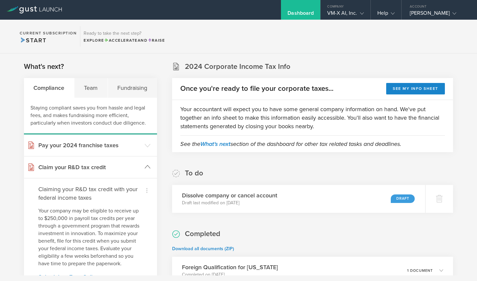  What do you see at coordinates (238, 67) in the screenshot?
I see `h2: 2024 Corporate Income Tax Info` at bounding box center [238, 67].